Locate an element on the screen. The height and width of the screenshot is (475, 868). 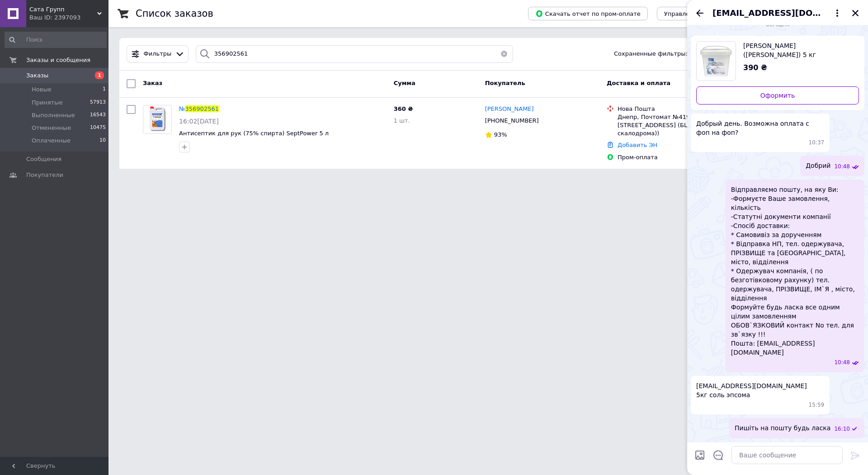
button: Назад is located at coordinates (700, 13).